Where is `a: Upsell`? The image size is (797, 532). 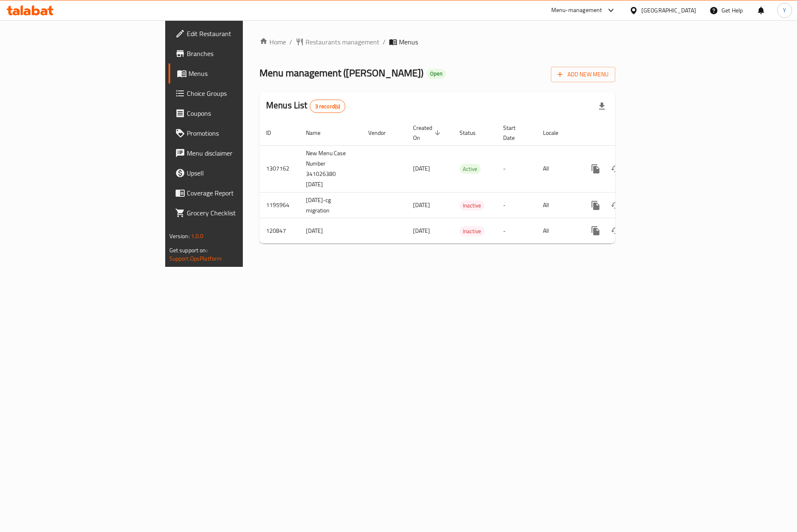
a: Upsell is located at coordinates (233, 173).